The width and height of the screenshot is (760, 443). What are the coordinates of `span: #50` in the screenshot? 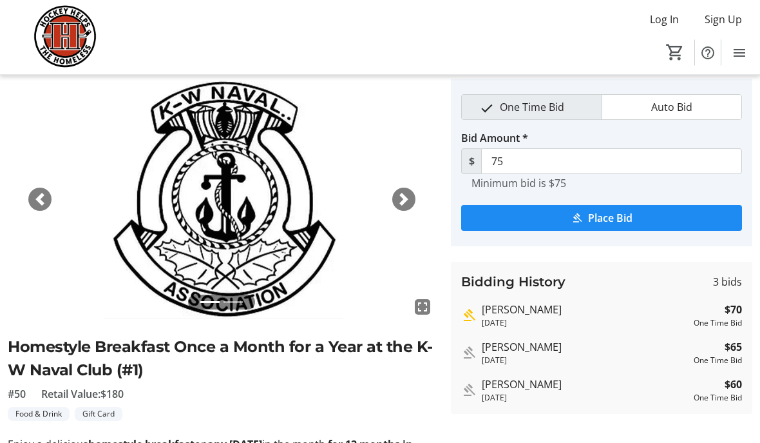 It's located at (17, 394).